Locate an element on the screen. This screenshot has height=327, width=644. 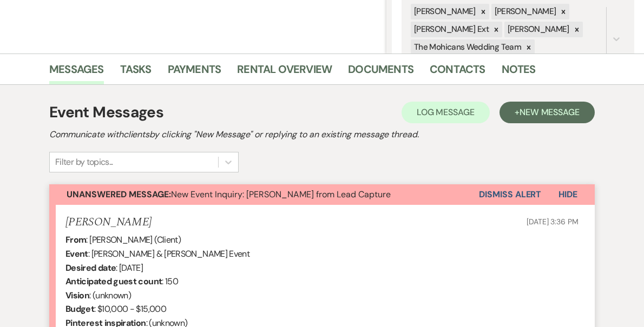
b: Vision is located at coordinates (78, 295).